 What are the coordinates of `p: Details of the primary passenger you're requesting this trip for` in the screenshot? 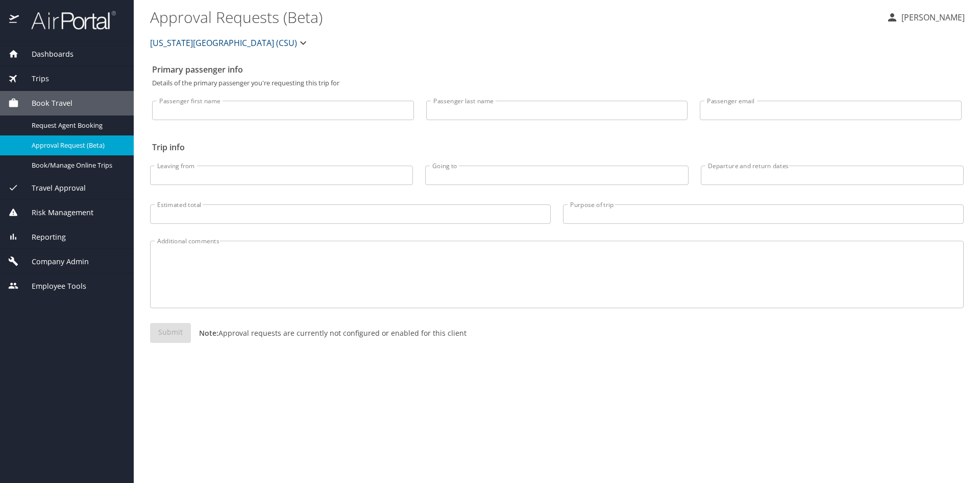 It's located at (557, 83).